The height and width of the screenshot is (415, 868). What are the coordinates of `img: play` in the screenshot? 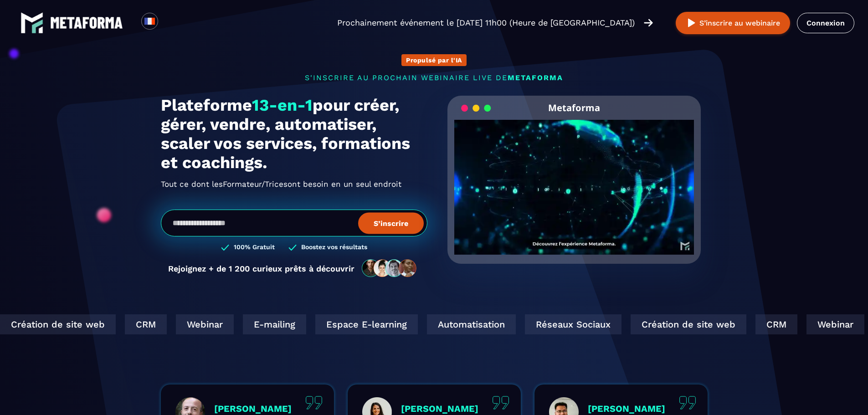 It's located at (691, 22).